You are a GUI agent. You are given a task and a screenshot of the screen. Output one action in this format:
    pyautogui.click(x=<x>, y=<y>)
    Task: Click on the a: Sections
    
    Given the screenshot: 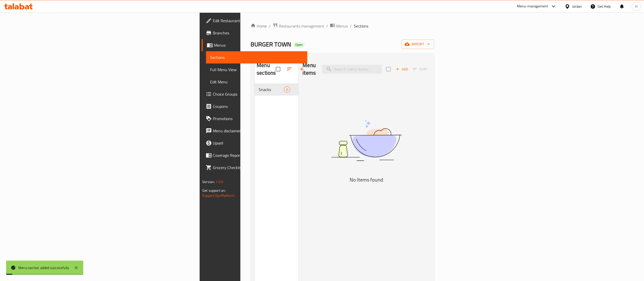 What is the action you would take?
    pyautogui.click(x=256, y=57)
    